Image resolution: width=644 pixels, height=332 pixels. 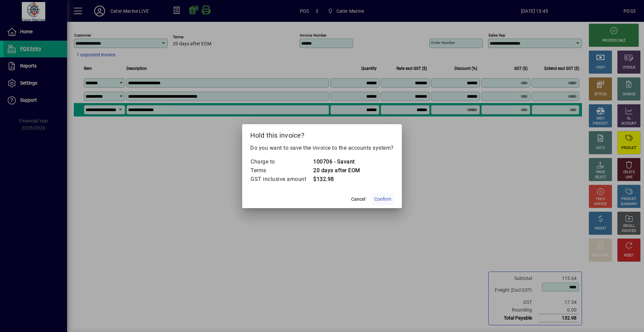 I want to click on td: Charge to, so click(x=281, y=162).